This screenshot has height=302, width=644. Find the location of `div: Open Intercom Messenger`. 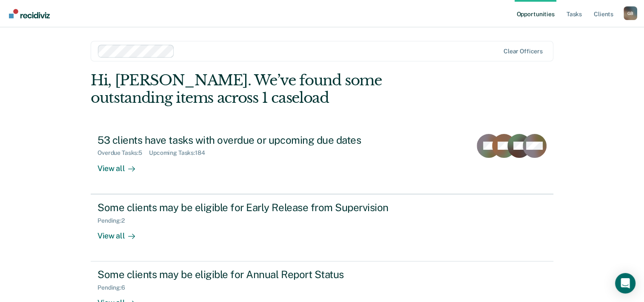

div: Open Intercom Messenger is located at coordinates (625, 283).